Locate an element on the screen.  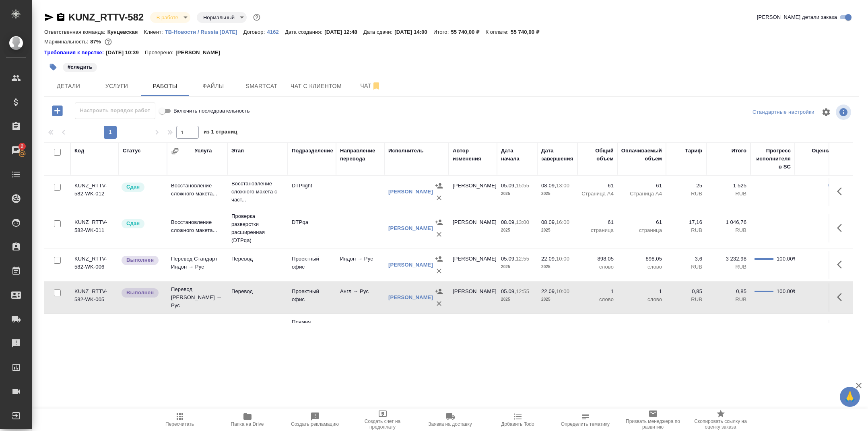
div: Прогресс исполнителя в SC is located at coordinates (773, 159).